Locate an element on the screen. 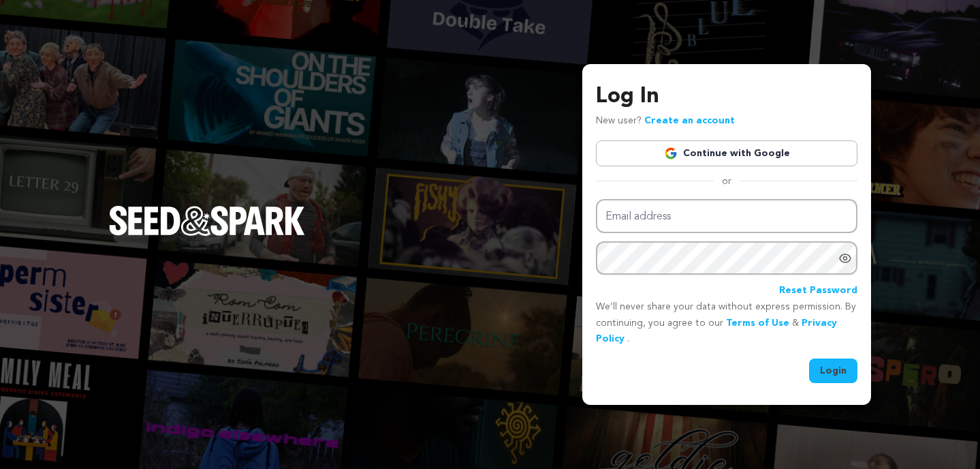  span: or is located at coordinates (726, 181).